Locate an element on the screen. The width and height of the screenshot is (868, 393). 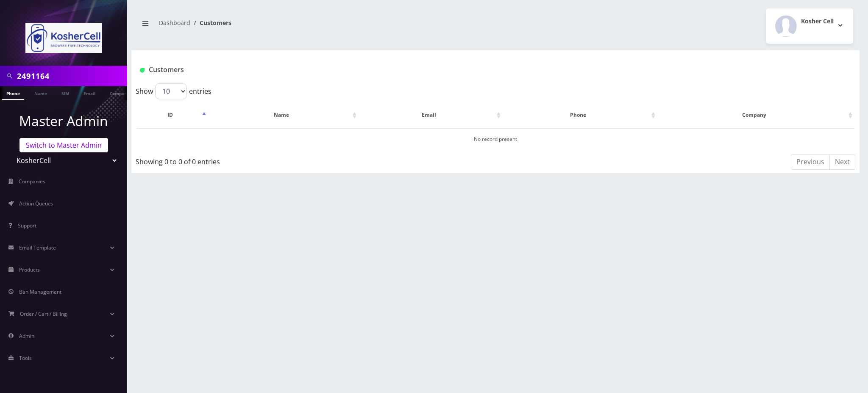
th: Phone: activate to sort column ascending is located at coordinates (581, 115).